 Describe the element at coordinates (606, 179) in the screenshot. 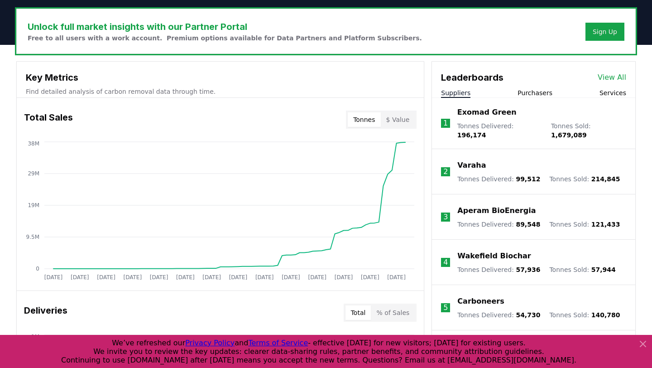

I see `span: 214,845` at that location.